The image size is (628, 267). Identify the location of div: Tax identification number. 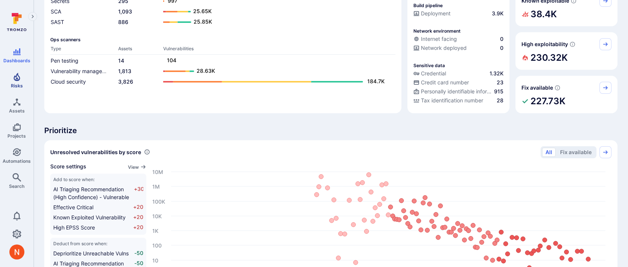
(449, 101).